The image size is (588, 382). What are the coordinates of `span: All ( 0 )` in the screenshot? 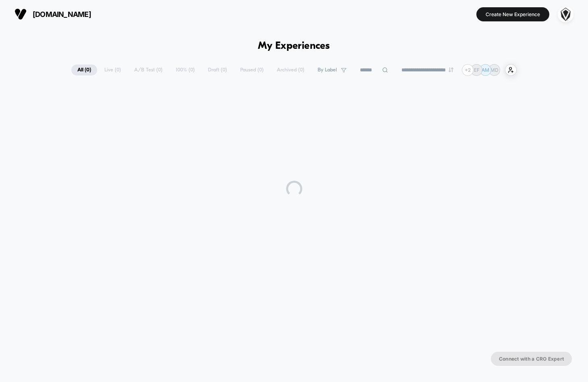 It's located at (84, 70).